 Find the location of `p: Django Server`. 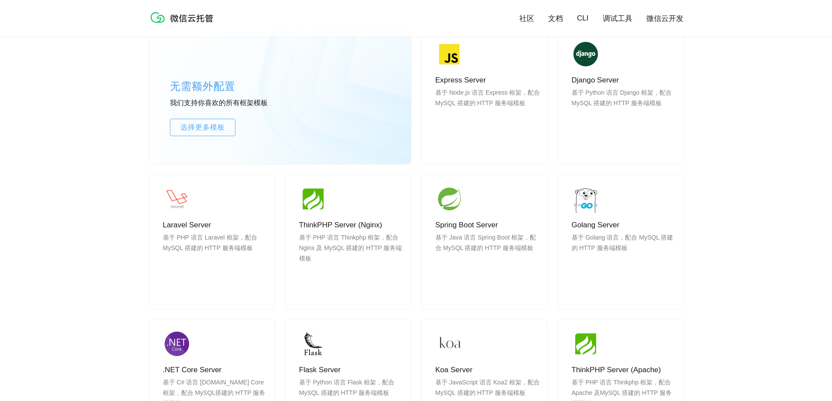

p: Django Server is located at coordinates (624, 80).